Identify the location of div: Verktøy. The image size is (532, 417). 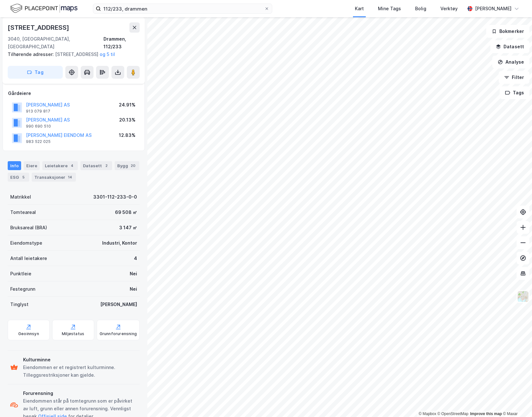
(449, 8).